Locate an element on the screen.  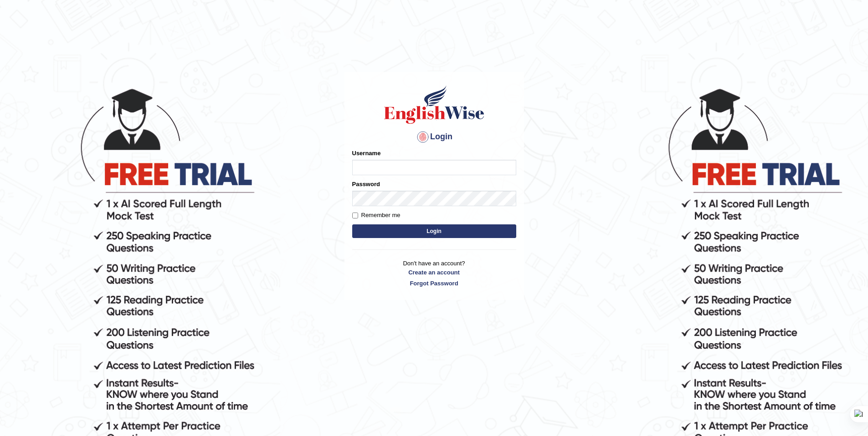
button: Login is located at coordinates (434, 231).